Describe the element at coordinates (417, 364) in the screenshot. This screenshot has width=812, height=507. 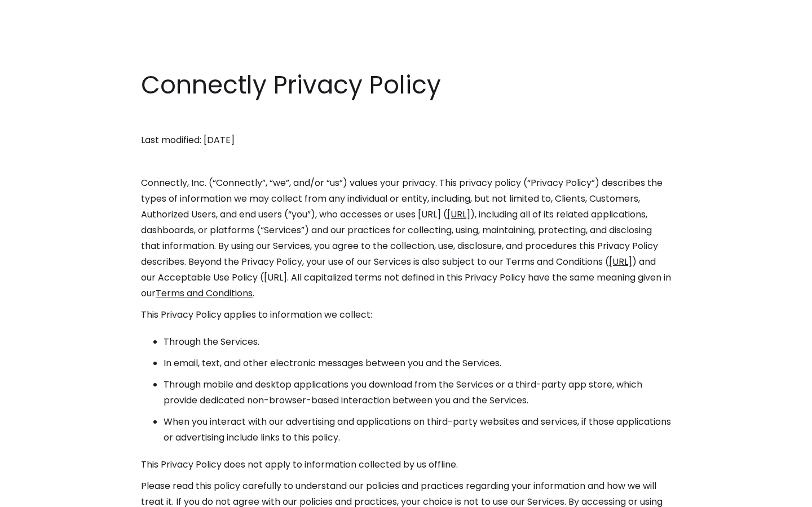
I see `li: In email, text, and other electronic messages between you and the Services.` at that location.